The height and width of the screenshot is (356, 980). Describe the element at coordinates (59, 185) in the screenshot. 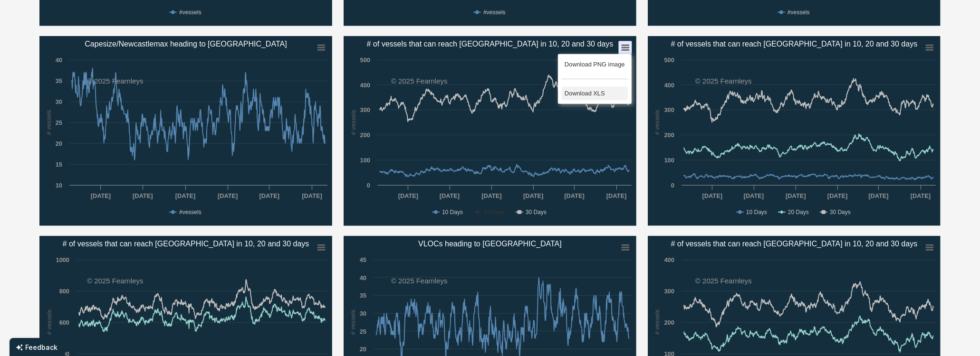

I see `text: 10` at that location.